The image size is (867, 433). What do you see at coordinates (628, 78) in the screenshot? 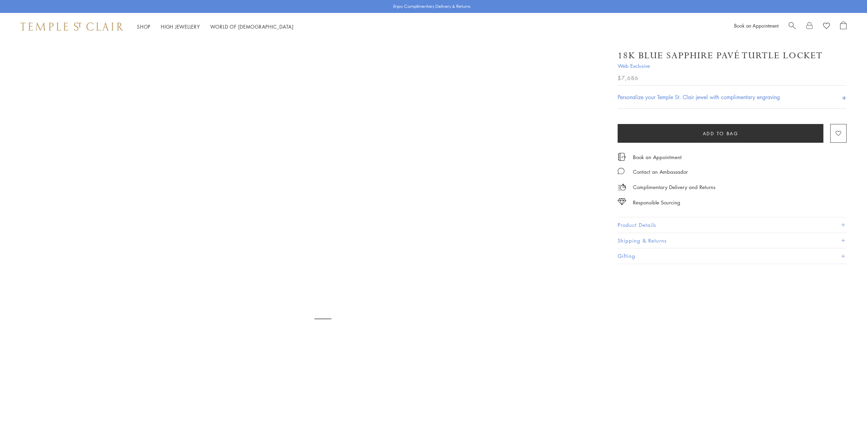
I see `span: $7,686` at bounding box center [628, 78].